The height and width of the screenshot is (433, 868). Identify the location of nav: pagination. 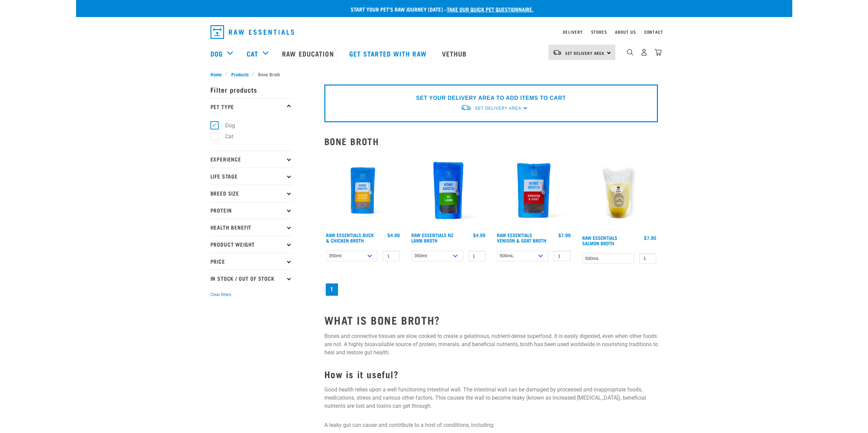
(491, 290).